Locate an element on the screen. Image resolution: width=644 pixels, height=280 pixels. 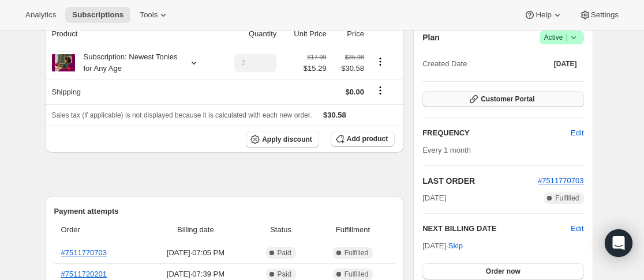
h2: FREQUENCY is located at coordinates (496, 134).